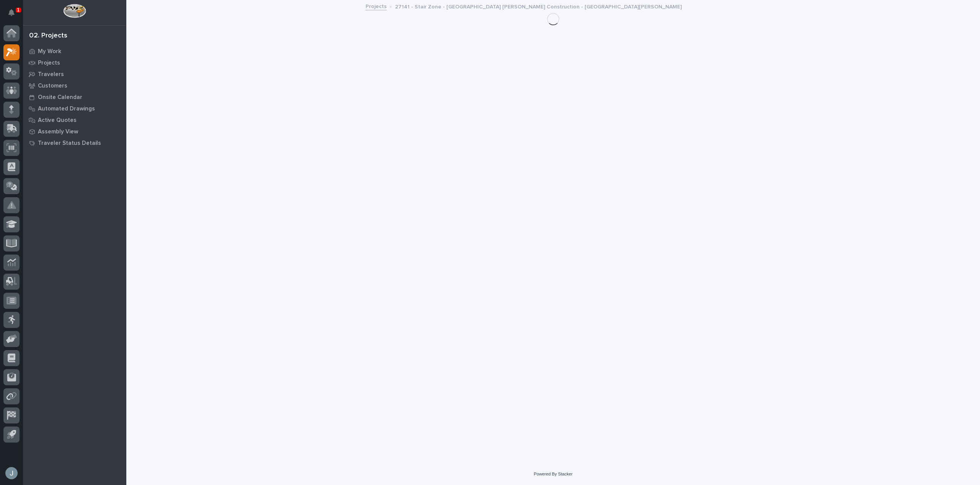  Describe the element at coordinates (15, 15) in the screenshot. I see `div: Notifications1` at that location.